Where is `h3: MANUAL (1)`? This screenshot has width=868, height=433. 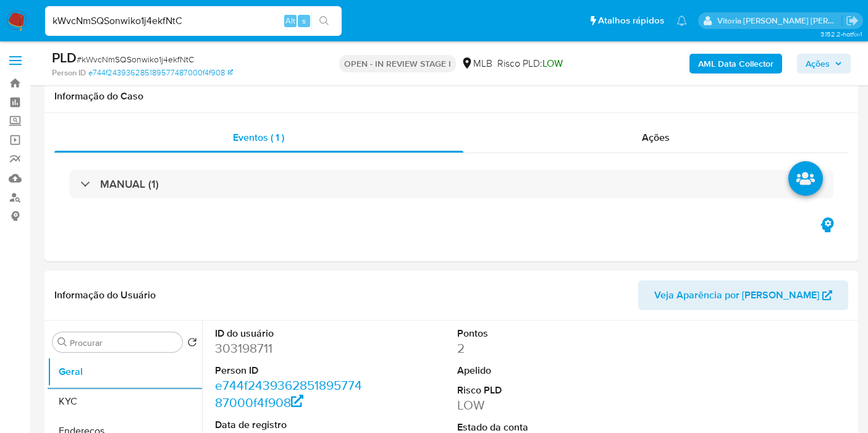
h3: MANUAL (1) is located at coordinates (129, 184).